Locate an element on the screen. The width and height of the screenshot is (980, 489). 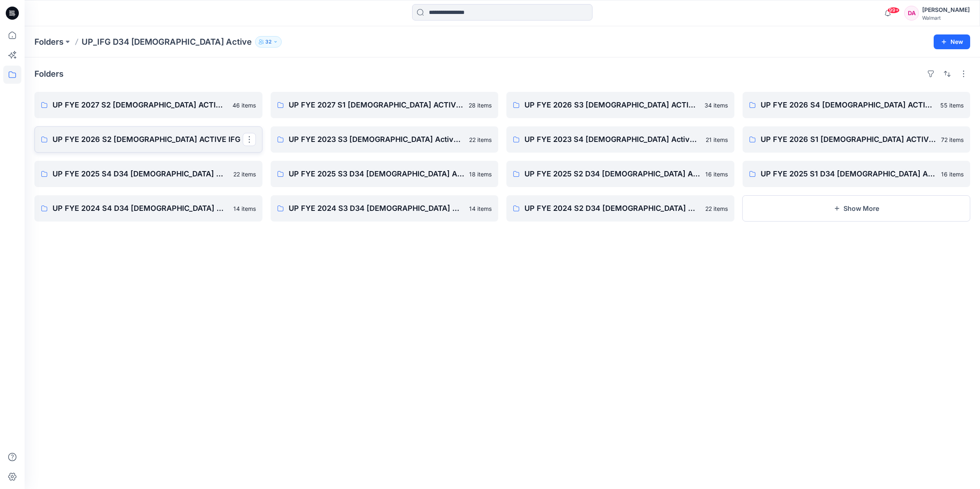
p: 55 items is located at coordinates (951, 105).